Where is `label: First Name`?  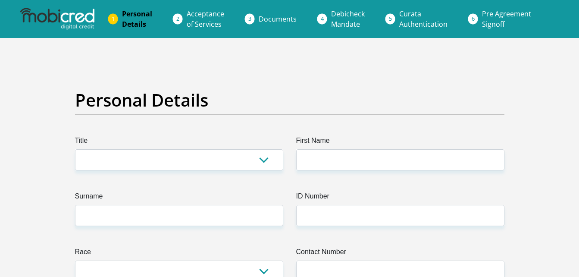 label: First Name is located at coordinates (400, 142).